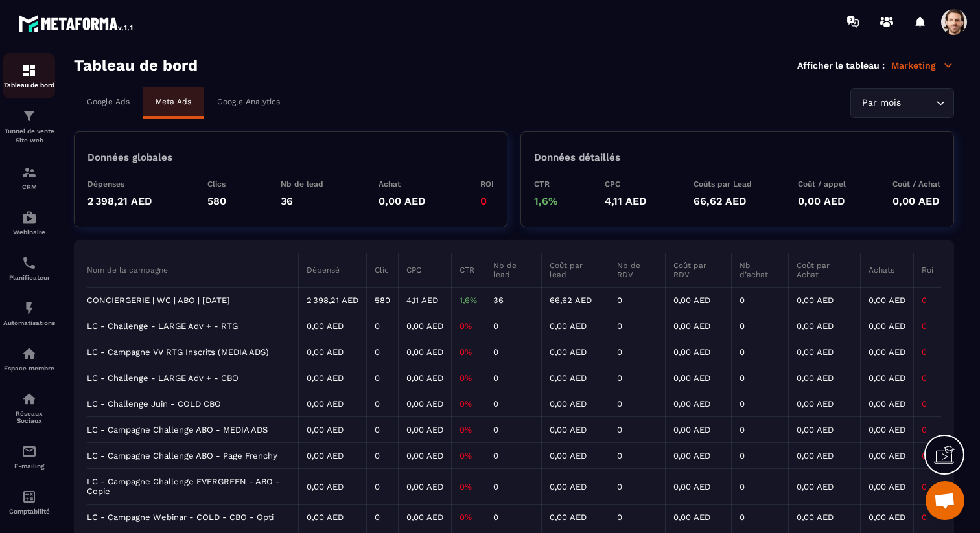  Describe the element at coordinates (926, 270) in the screenshot. I see `th: Roi` at that location.